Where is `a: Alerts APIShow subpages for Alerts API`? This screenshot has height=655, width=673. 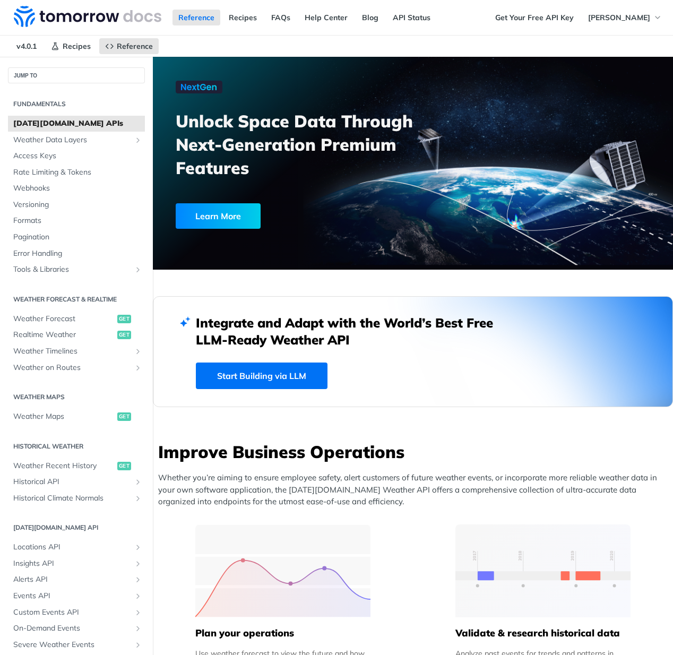
a: Alerts APIShow subpages for Alerts API is located at coordinates (76, 579).